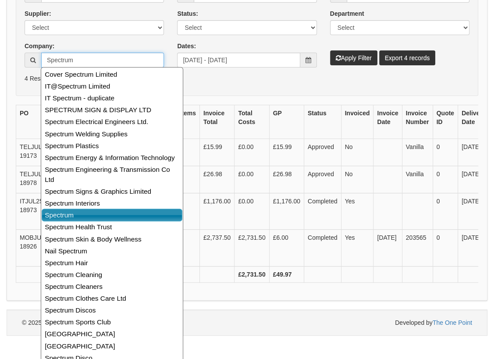 This screenshot has width=494, height=359. Describe the element at coordinates (112, 227) in the screenshot. I see `a: Spectrum Health Trust` at that location.